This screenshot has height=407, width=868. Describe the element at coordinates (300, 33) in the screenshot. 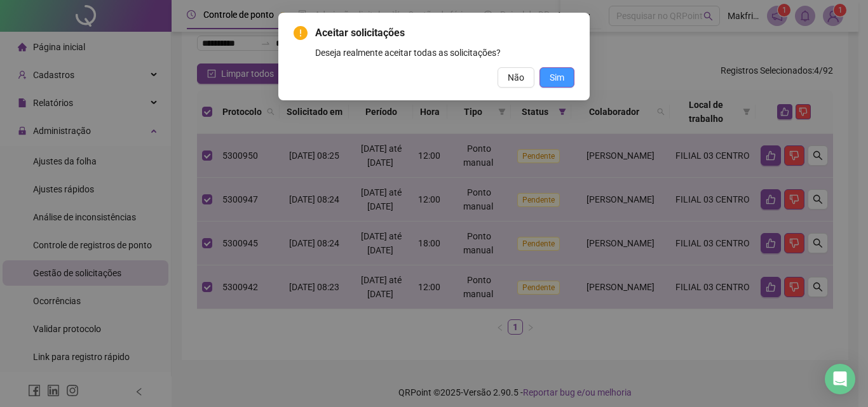

I see `span: exclamation-circle` at that location.